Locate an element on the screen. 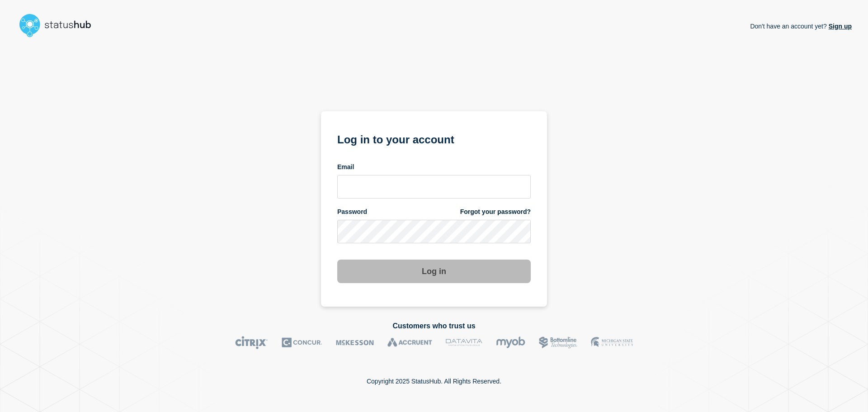 The image size is (868, 412). img: myob logo is located at coordinates (510, 342).